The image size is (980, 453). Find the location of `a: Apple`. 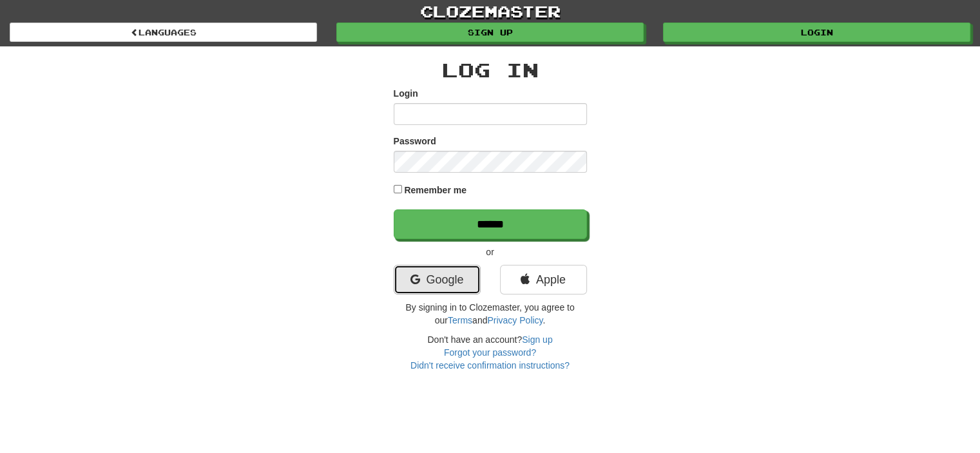

a: Apple is located at coordinates (543, 280).